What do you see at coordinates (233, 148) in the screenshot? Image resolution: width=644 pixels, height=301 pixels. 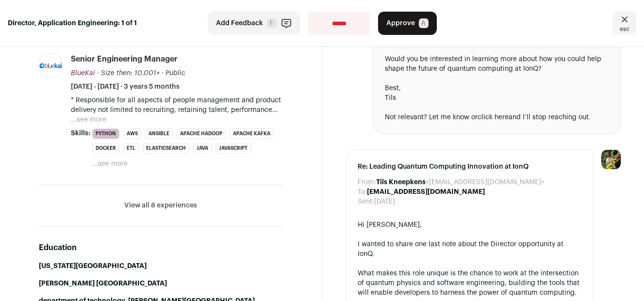 I see `li: JavaScript` at bounding box center [233, 148].